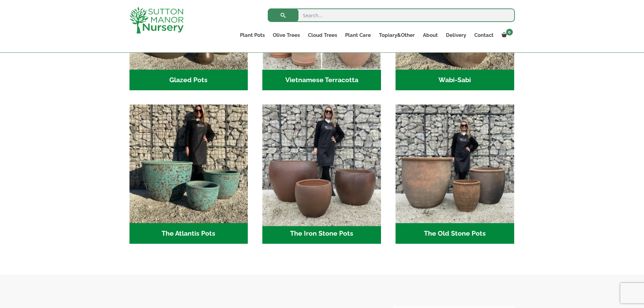 The image size is (644, 308). I want to click on h2: Glazed Pots, so click(189, 80).